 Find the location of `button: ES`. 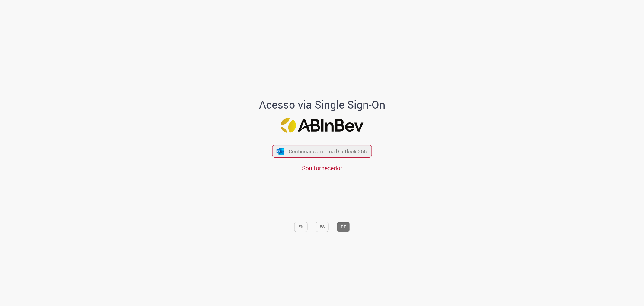

button: ES is located at coordinates (322, 227).